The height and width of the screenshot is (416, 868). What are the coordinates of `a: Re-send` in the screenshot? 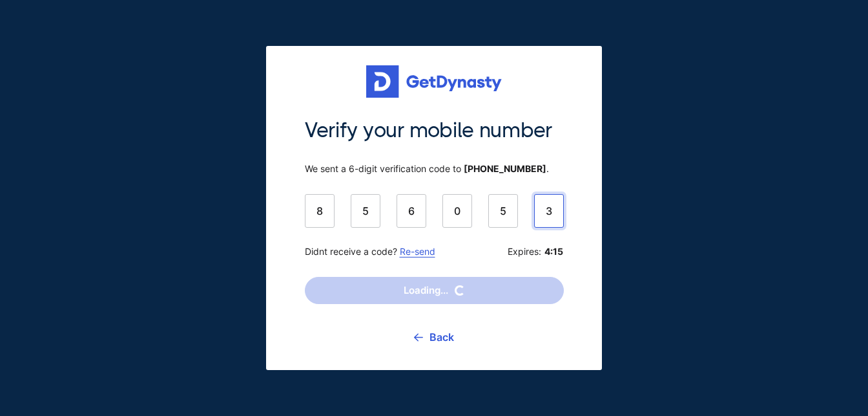 It's located at (418, 251).